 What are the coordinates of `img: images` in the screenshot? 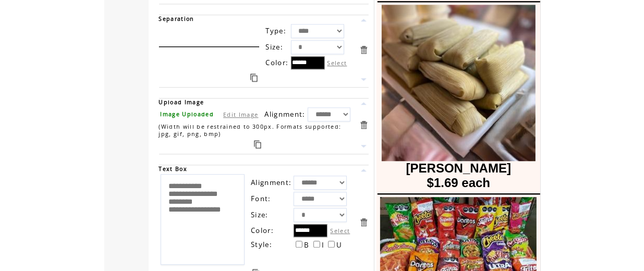 It's located at (459, 83).